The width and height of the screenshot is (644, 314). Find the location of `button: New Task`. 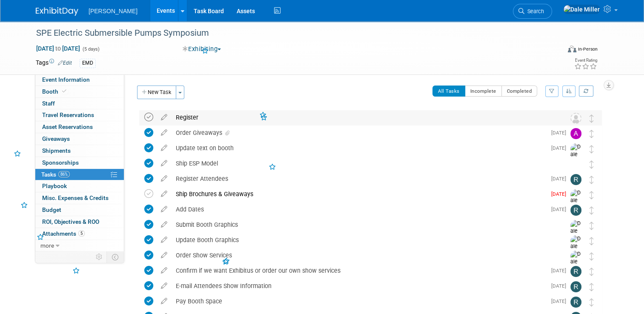

button: New Task is located at coordinates (157, 92).